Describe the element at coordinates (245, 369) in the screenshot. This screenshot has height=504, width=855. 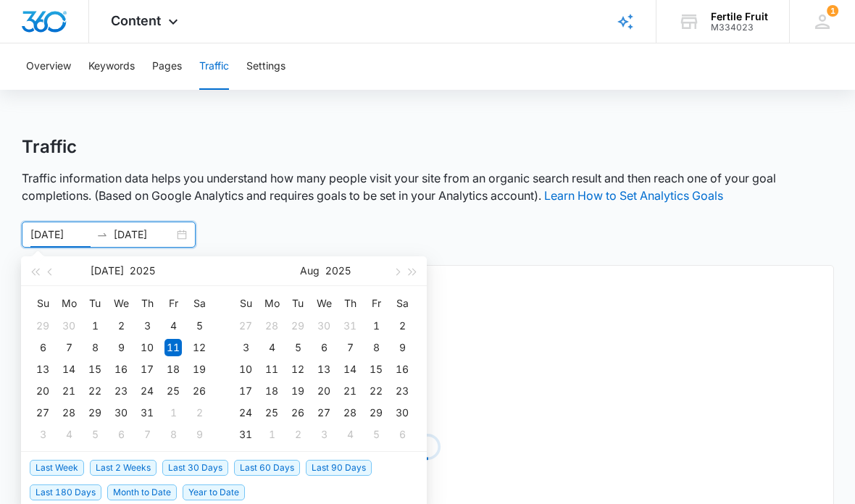
I see `div: 10` at that location.